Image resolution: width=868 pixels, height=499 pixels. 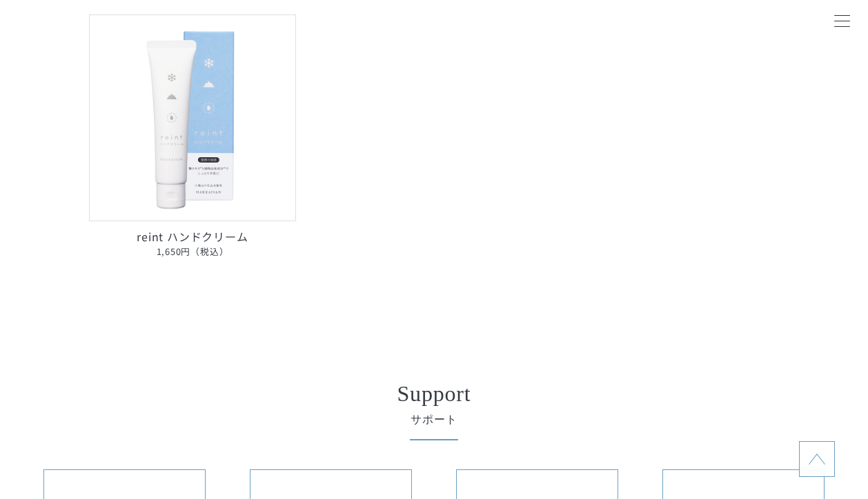 I want to click on p: reint ハンドクリーム, so click(x=193, y=243).